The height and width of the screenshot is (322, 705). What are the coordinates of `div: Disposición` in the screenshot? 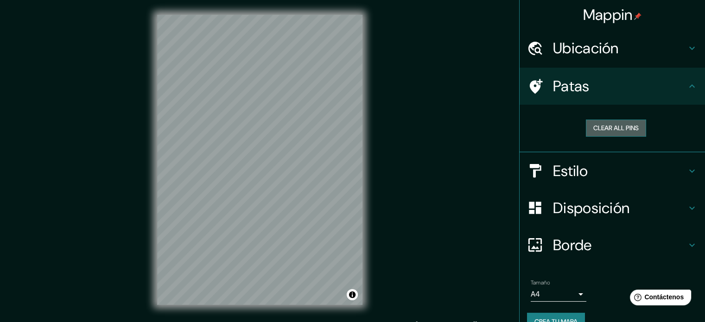 It's located at (612, 208).